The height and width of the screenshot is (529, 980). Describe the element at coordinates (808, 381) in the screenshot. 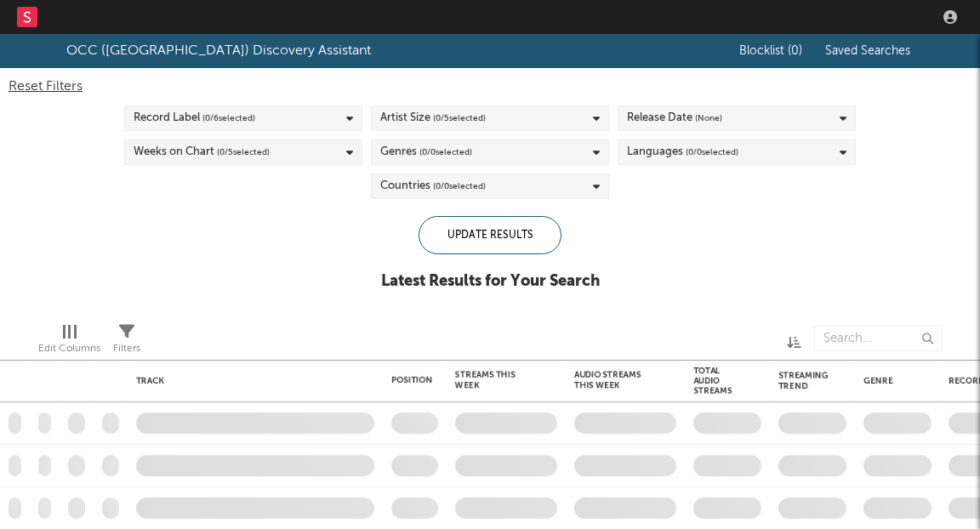

I see `div: Streaming Trend` at that location.